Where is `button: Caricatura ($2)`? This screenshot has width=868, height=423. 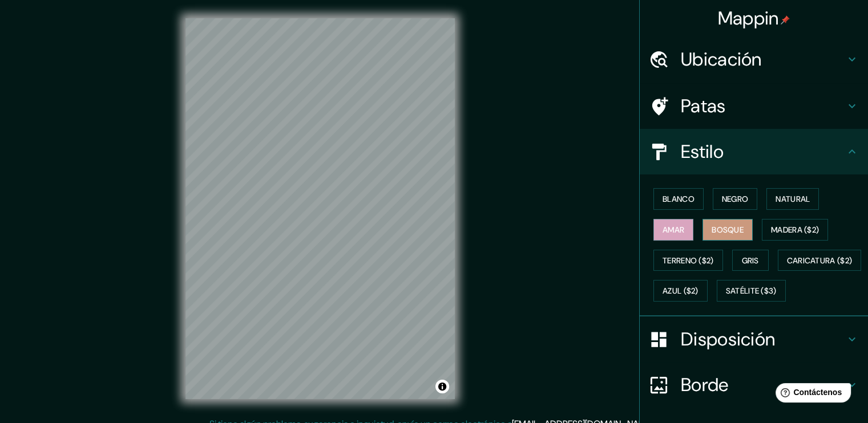 button: Caricatura ($2) is located at coordinates (819, 261).